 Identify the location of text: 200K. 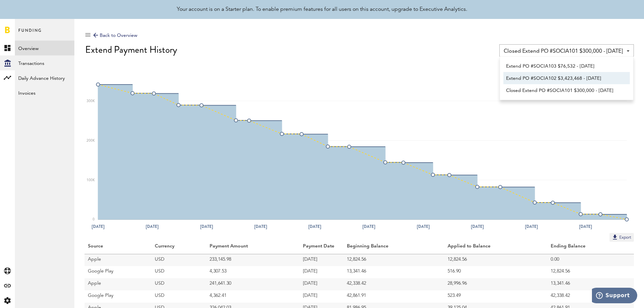
(91, 141).